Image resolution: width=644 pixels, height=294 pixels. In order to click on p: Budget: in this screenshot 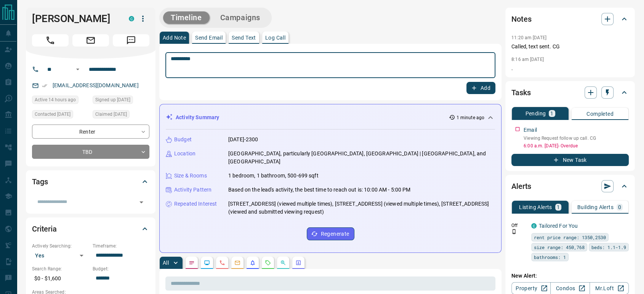, I will do `click(121, 269)`.